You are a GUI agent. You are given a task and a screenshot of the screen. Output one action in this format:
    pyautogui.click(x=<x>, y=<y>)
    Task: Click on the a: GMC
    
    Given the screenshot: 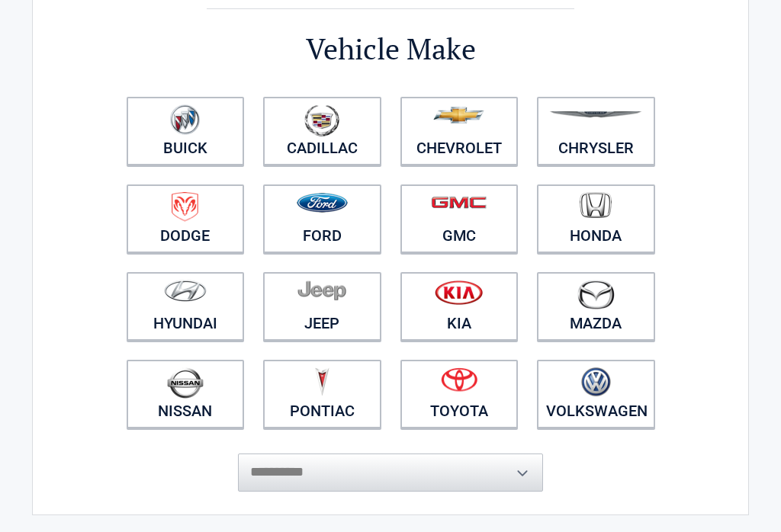 What is the action you would take?
    pyautogui.click(x=459, y=219)
    